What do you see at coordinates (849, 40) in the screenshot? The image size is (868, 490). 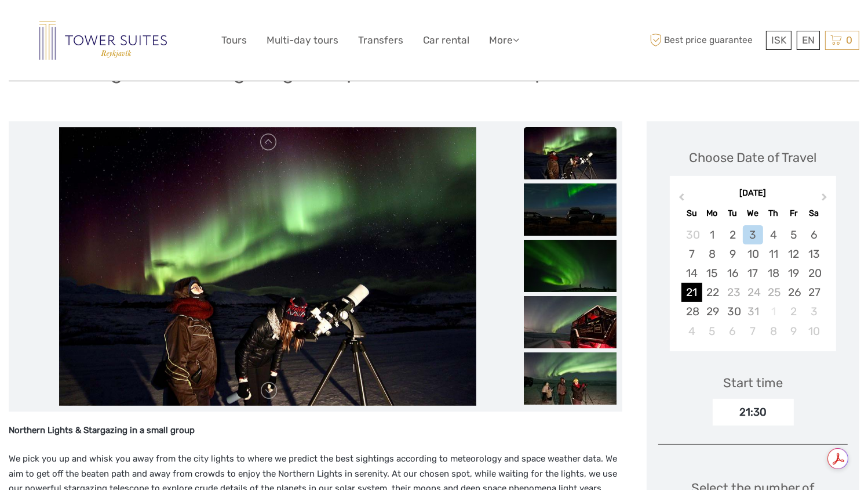 I see `span: 0` at bounding box center [849, 40].